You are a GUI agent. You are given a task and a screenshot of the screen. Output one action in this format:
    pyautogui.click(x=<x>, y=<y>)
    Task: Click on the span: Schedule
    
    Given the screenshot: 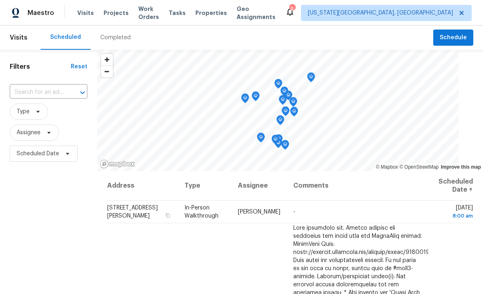 What is the action you would take?
    pyautogui.click(x=453, y=38)
    